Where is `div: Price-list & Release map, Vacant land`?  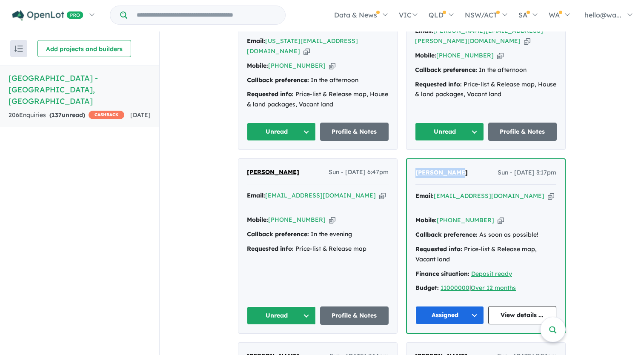 div: Price-list & Release map, Vacant land is located at coordinates (485, 254).